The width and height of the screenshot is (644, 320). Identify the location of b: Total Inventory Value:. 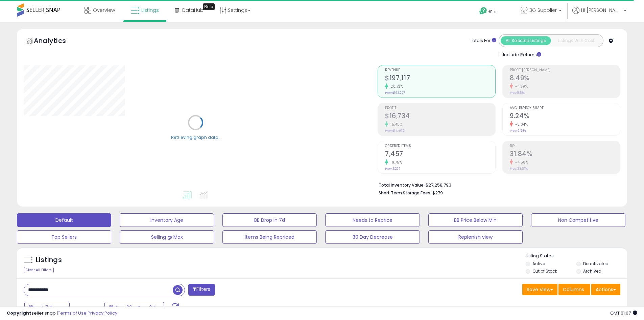
(402, 185).